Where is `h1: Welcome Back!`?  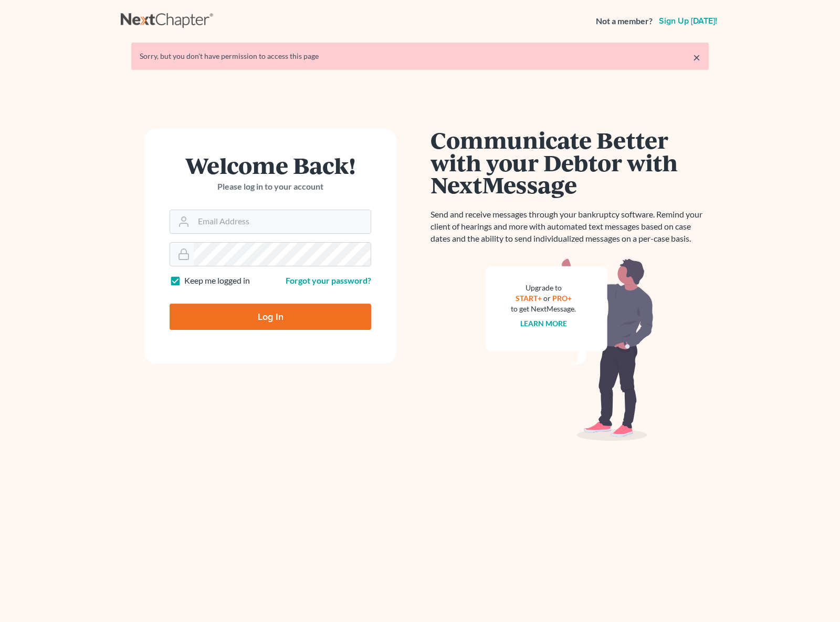 h1: Welcome Back! is located at coordinates (271, 165).